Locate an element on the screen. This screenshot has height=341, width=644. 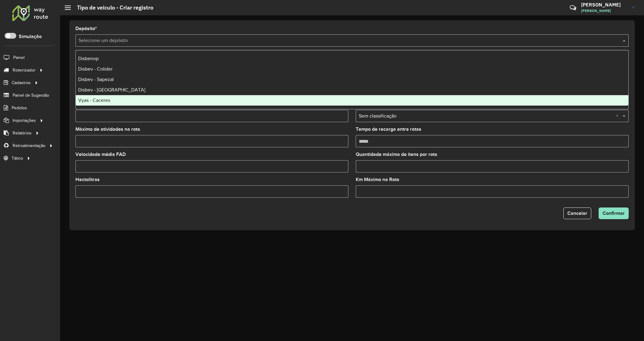
span: Painel de Sugestão is located at coordinates (31, 95).